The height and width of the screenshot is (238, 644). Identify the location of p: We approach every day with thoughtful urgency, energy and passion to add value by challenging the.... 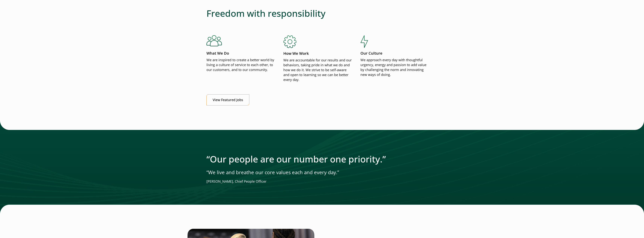
(395, 67).